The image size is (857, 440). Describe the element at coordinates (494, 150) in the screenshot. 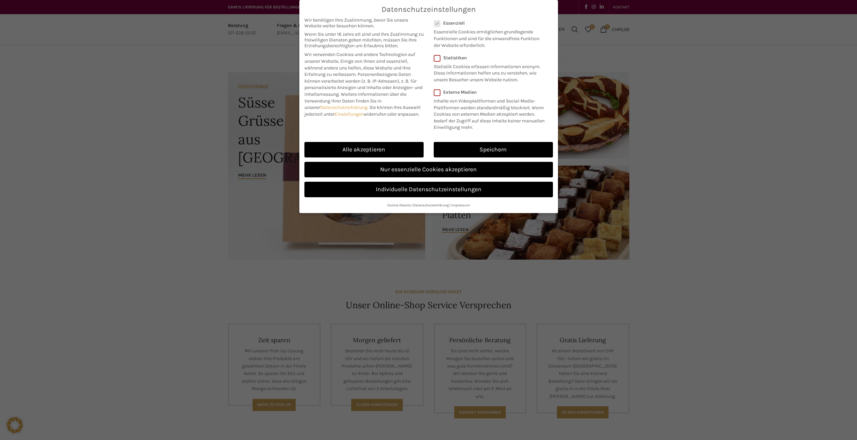

I see `a: Speichern` at that location.